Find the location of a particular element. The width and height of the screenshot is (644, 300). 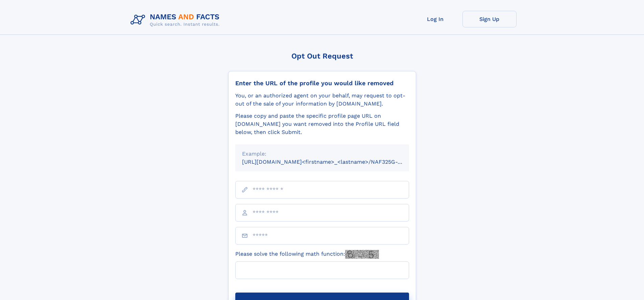

div: Opt Out Request is located at coordinates (322, 56).